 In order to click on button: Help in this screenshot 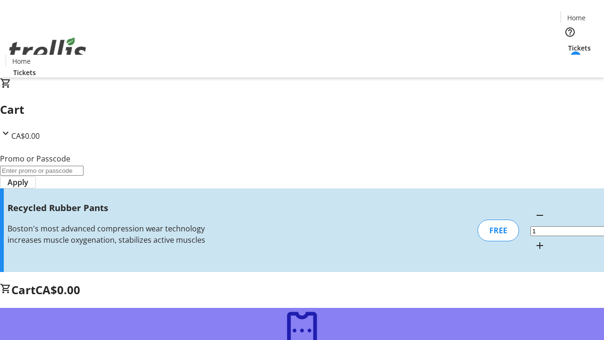, I will do `click(570, 32)`.